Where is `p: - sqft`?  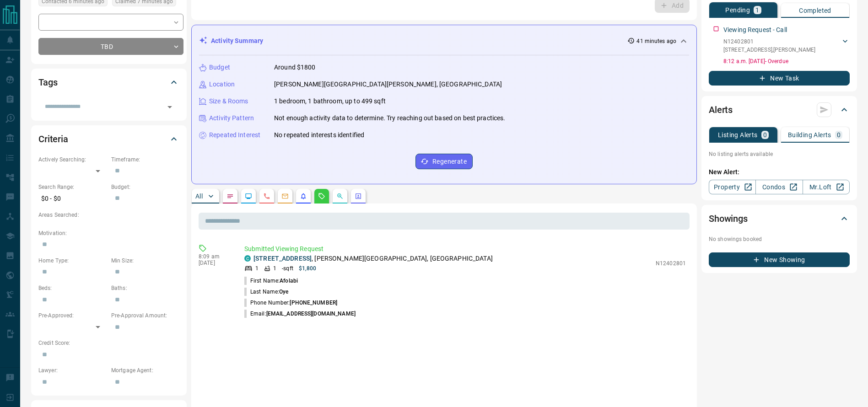
p: - sqft is located at coordinates (287, 269).